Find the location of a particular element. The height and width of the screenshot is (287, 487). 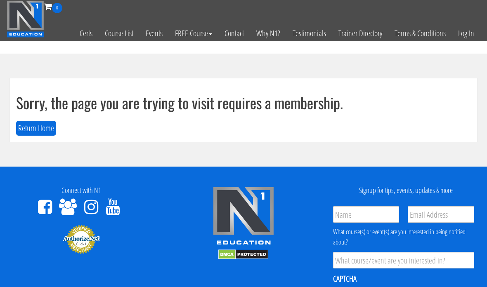

a: Events is located at coordinates (154, 33).